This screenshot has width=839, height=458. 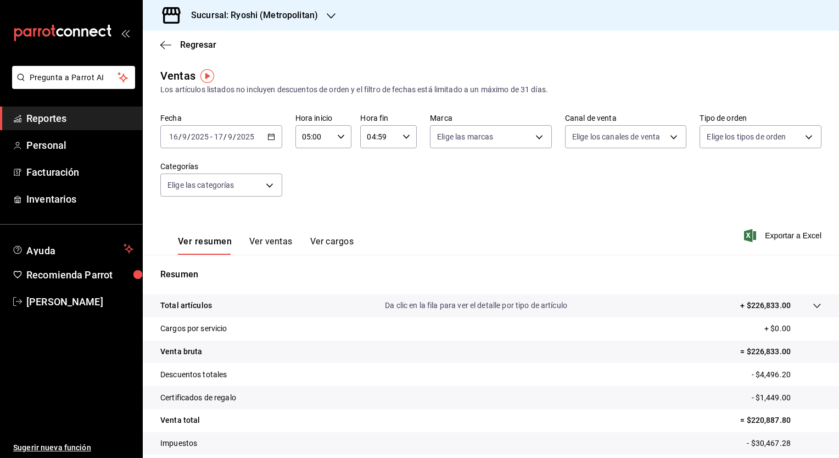 What do you see at coordinates (271, 245) in the screenshot?
I see `button: Ver ventas` at bounding box center [271, 245].